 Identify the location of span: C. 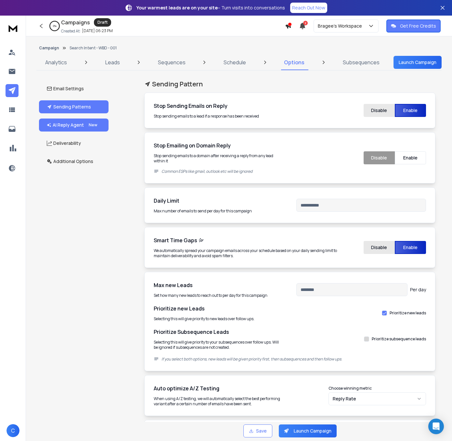
(13, 431).